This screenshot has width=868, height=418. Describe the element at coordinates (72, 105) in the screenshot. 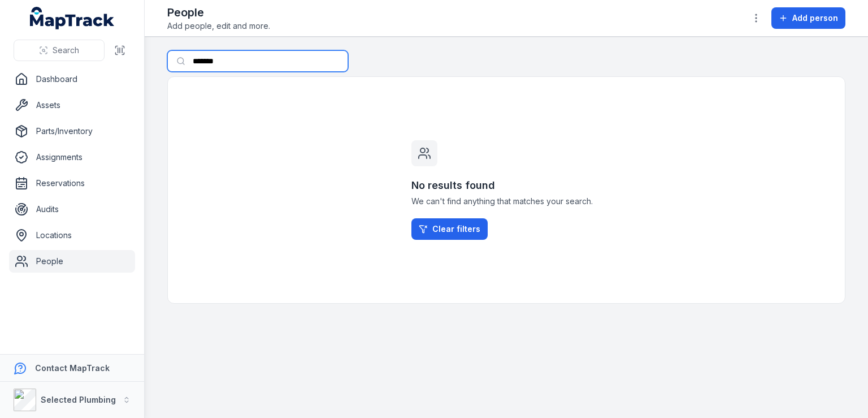

I see `a: Assets` at that location.